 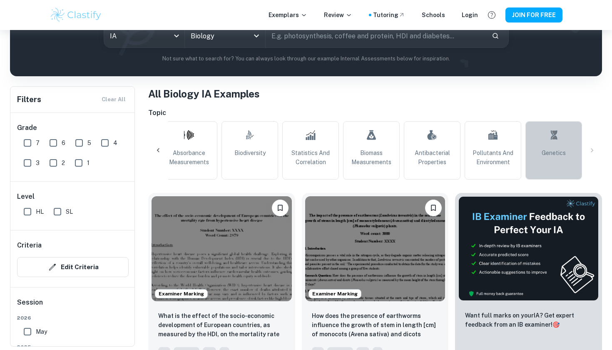 What do you see at coordinates (375, 113) in the screenshot?
I see `h6: Topic` at bounding box center [375, 113].